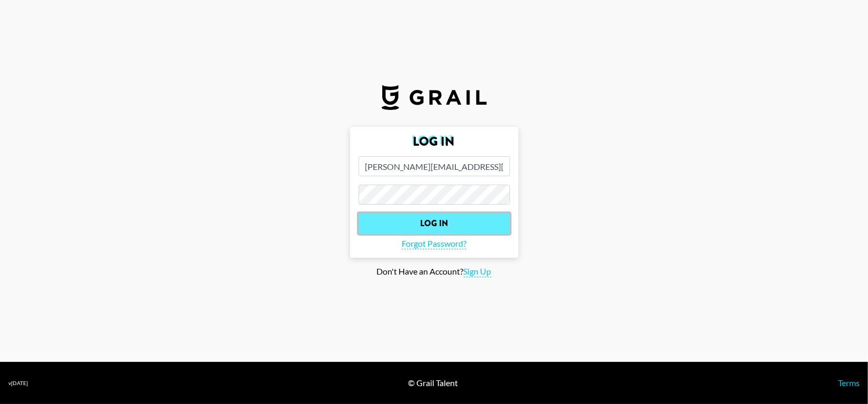 The width and height of the screenshot is (868, 404). I want to click on a: Terms, so click(849, 383).